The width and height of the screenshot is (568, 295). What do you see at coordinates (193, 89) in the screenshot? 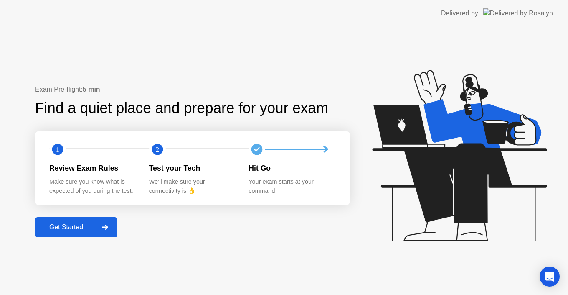
I see `div: Exam Pre-flight:` at bounding box center [193, 89].